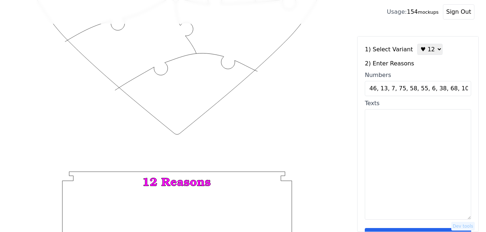  Describe the element at coordinates (418, 104) in the screenshot. I see `div: Texts` at that location.